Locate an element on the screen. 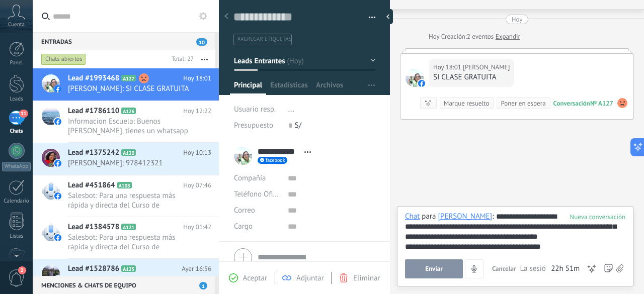  span: Archivos is located at coordinates (330, 88).